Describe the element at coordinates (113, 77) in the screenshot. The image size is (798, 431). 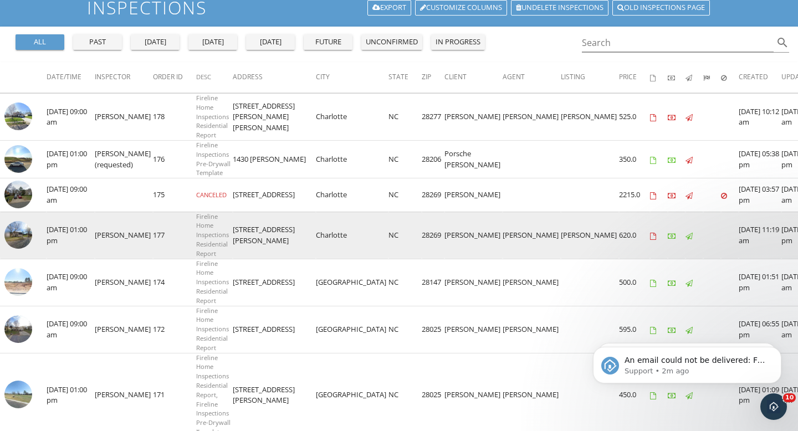
I see `span: Inspector` at that location.